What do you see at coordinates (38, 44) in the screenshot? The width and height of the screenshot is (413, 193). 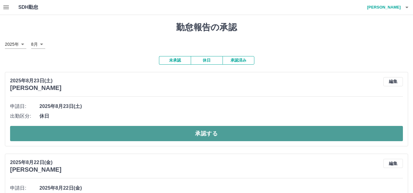 I see `div: 8月` at bounding box center [38, 44].